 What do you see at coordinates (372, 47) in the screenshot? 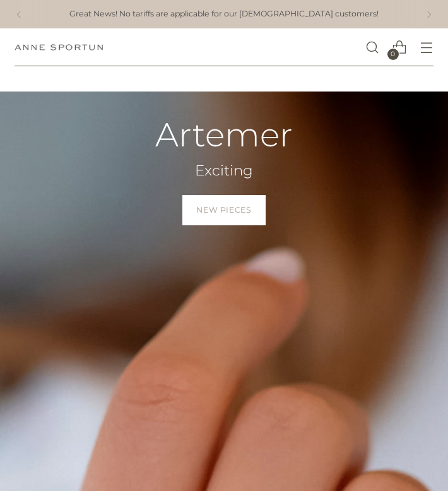
I see `a: Open search modal` at bounding box center [372, 47].